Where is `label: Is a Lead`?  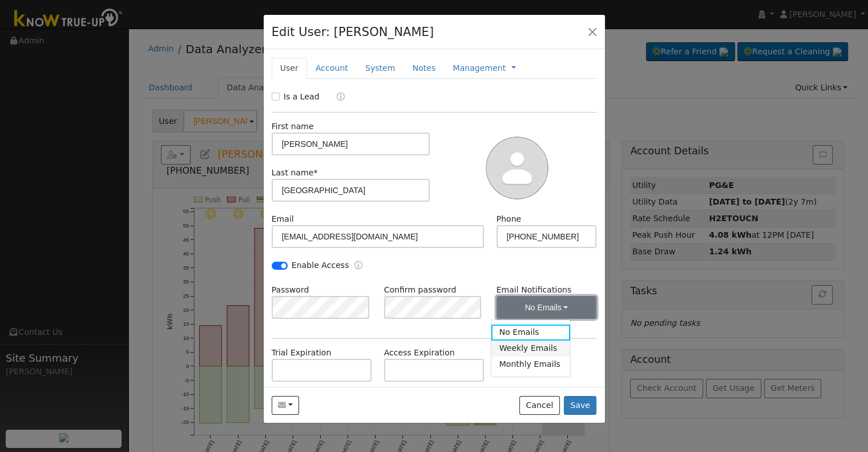
label: Is a Lead is located at coordinates (301, 96).